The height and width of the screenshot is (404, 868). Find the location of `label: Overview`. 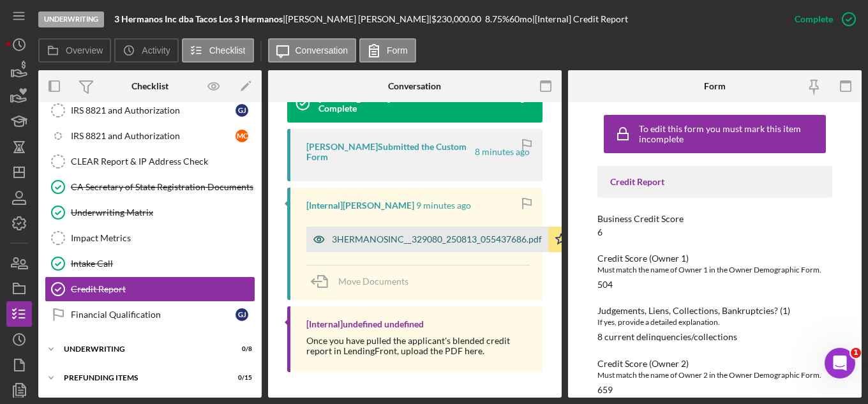

label: Overview is located at coordinates (84, 50).